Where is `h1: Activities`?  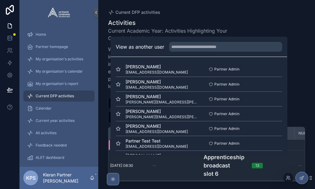
h1: Activities is located at coordinates (184, 23).